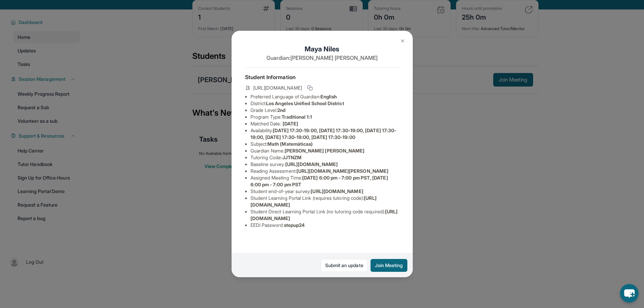 The height and width of the screenshot is (308, 644). Describe the element at coordinates (305, 103) in the screenshot. I see `span: Los Angeles Unified School District` at that location.